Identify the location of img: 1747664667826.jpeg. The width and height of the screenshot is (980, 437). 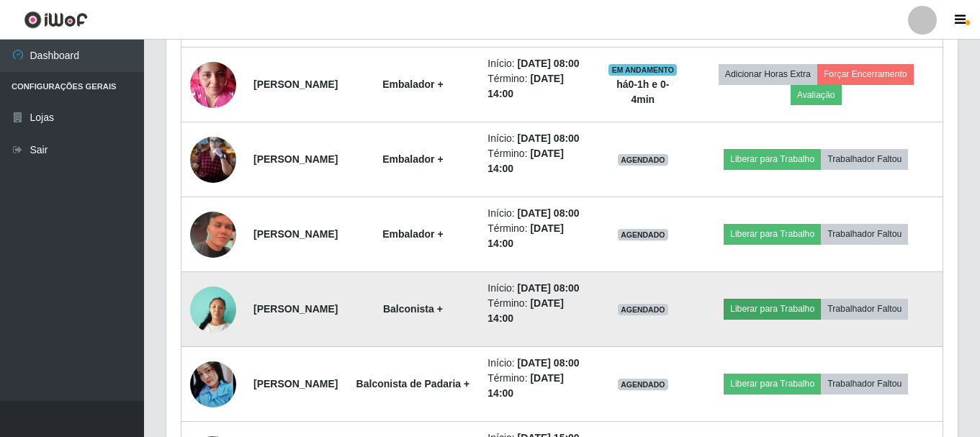
(213, 234).